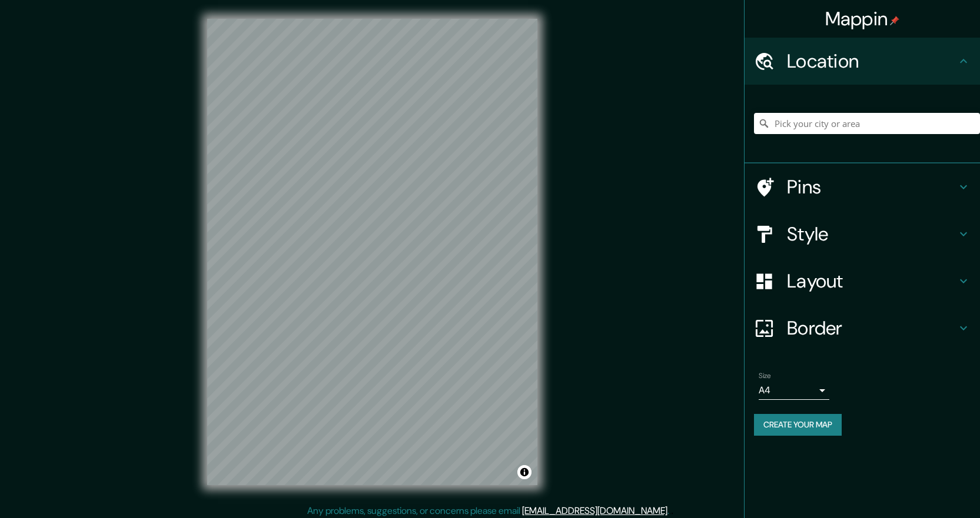  Describe the element at coordinates (862, 187) in the screenshot. I see `div: Pins` at that location.